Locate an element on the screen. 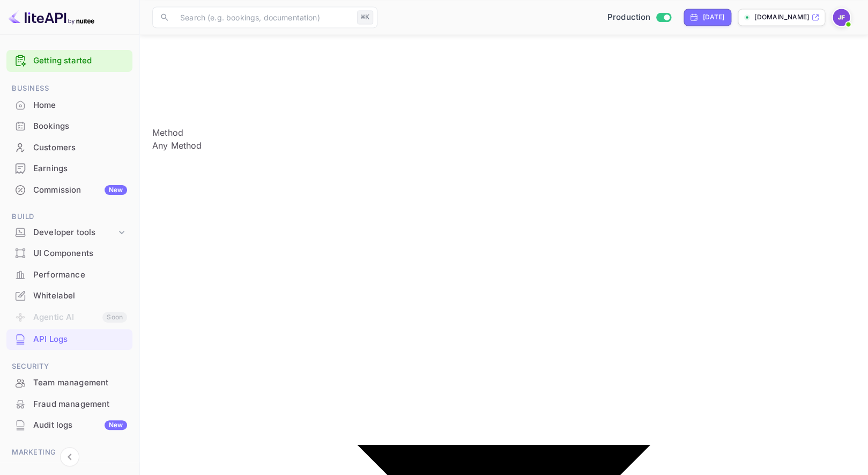 Image resolution: width=868 pixels, height=475 pixels. a: Customers is located at coordinates (69, 147).